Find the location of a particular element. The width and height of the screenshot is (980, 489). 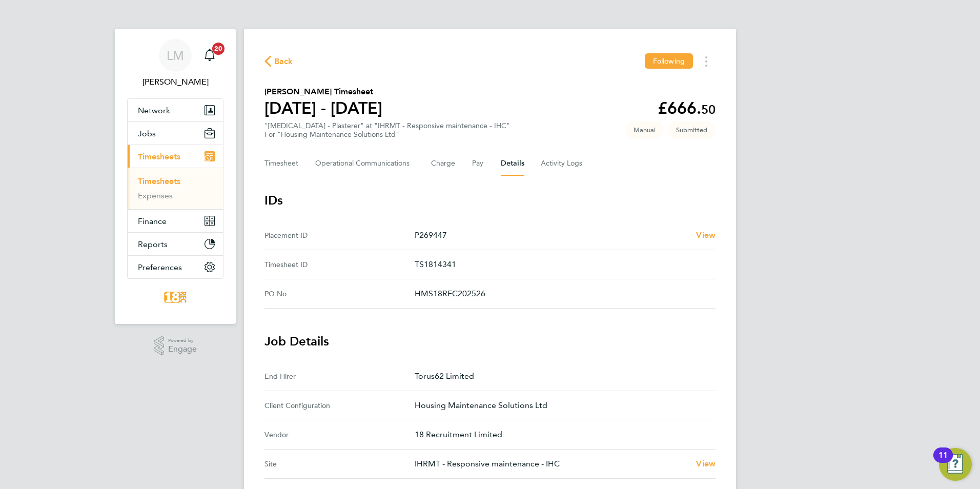

p: P269447 is located at coordinates (550, 236).